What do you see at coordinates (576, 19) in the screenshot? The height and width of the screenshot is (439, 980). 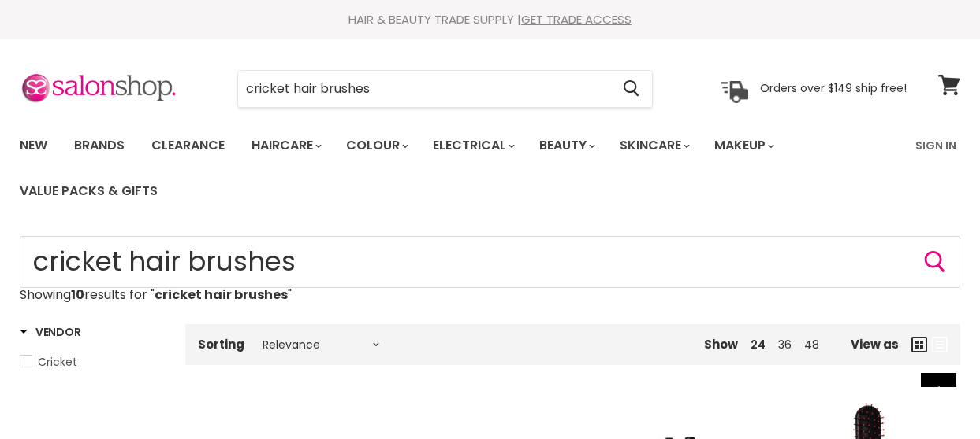 I see `a: GET TRADE ACCESS` at bounding box center [576, 19].